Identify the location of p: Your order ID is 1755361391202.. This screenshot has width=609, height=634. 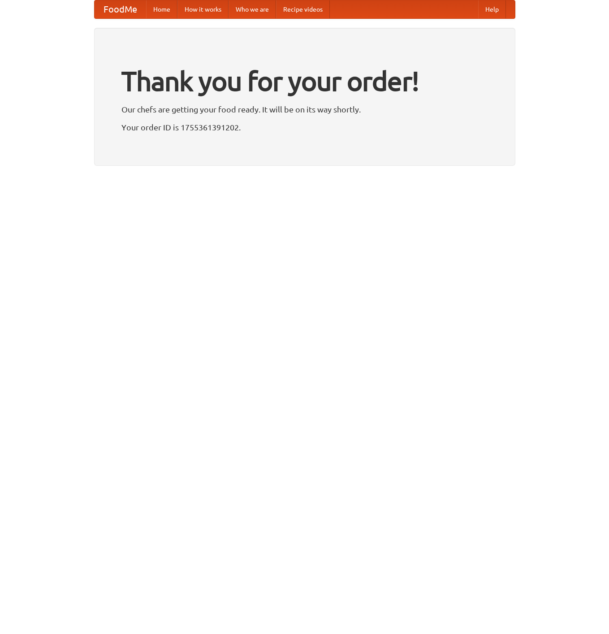
(305, 127).